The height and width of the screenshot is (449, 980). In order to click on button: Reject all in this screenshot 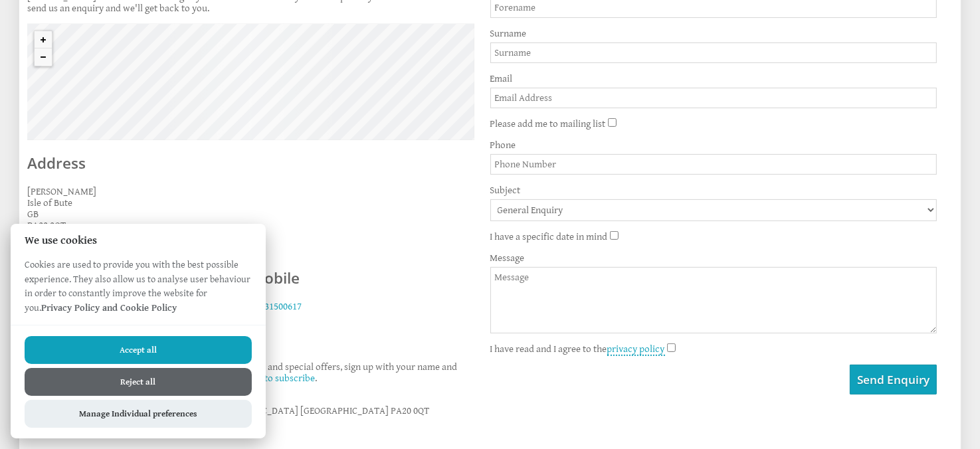, I will do `click(139, 382)`.